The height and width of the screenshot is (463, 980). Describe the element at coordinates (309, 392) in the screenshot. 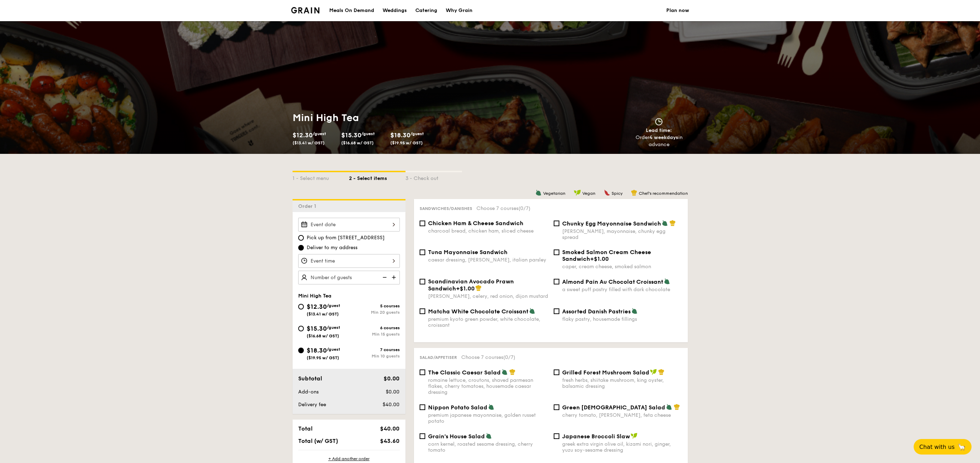

I see `span: Add-ons` at that location.